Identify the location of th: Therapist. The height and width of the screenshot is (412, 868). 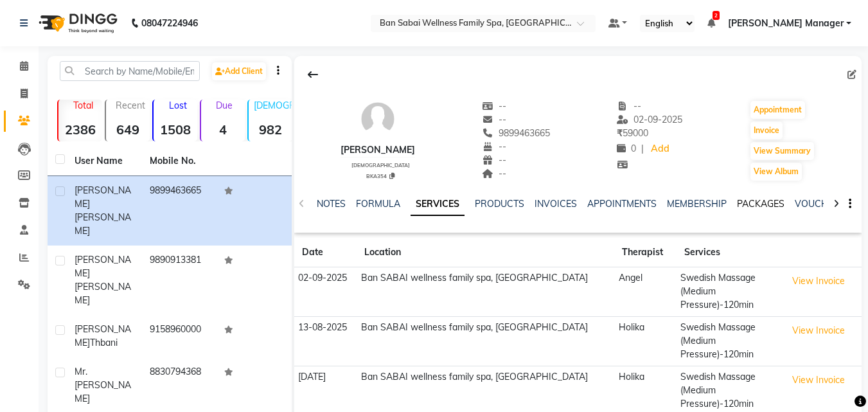
(645, 253).